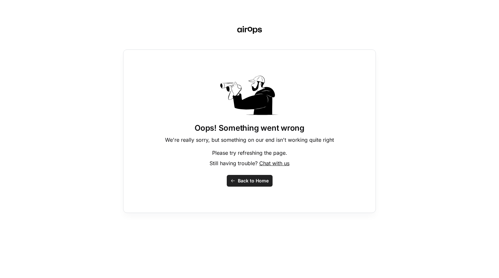  Describe the element at coordinates (249, 140) in the screenshot. I see `p: We're really sorry, but something on our end isn't working quite right` at that location.